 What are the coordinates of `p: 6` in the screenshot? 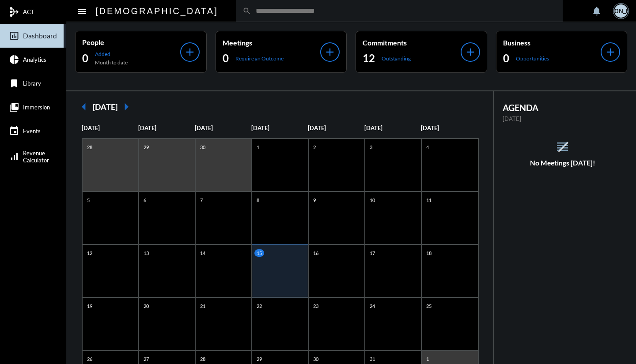 It's located at (145, 200).